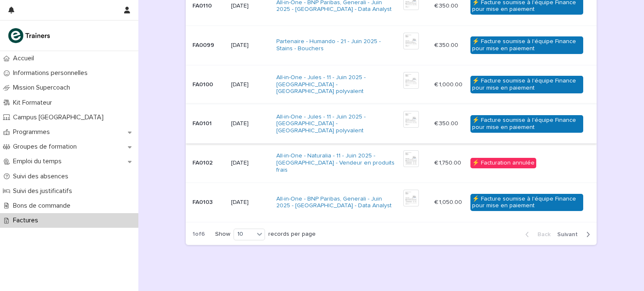 Image resolution: width=644 pixels, height=291 pixels. What do you see at coordinates (204, 162) in the screenshot?
I see `p: FA0102` at bounding box center [204, 162].